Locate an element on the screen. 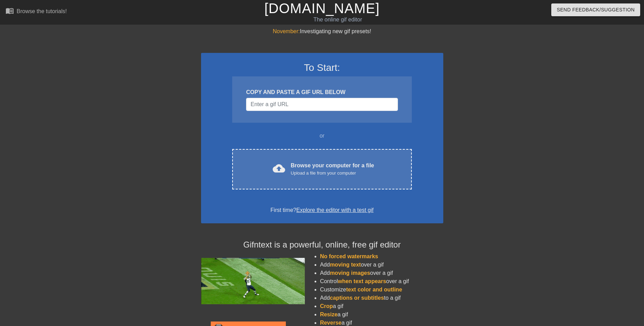  span: captions or subtitles is located at coordinates (357, 298).